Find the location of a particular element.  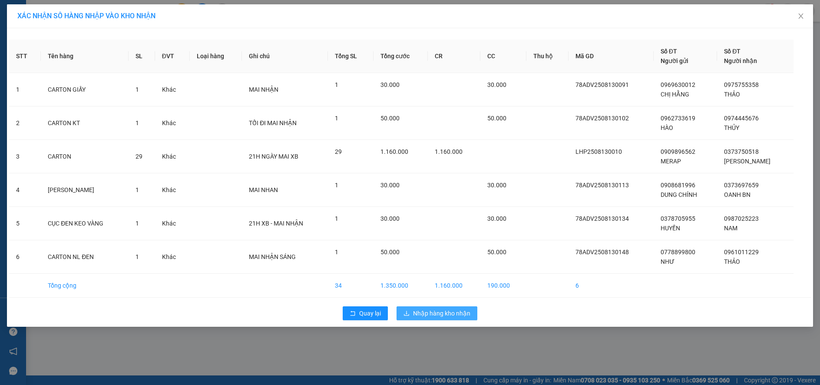

span: 0909896562 is located at coordinates (678, 152).